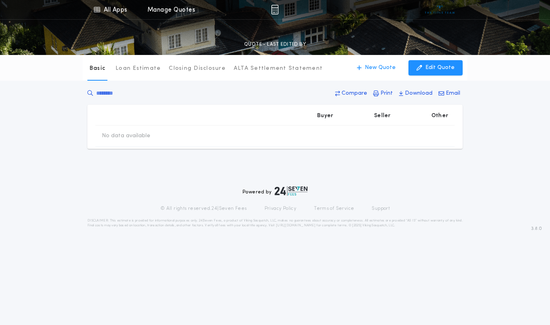 This screenshot has height=325, width=550. What do you see at coordinates (334, 209) in the screenshot?
I see `a: Terms of Service` at bounding box center [334, 209].